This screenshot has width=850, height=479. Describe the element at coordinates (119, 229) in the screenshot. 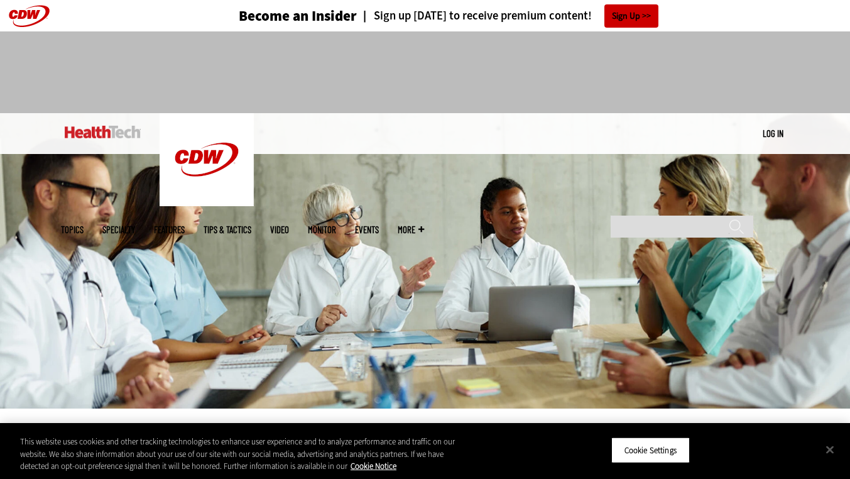

I see `span: Specialty` at that location.